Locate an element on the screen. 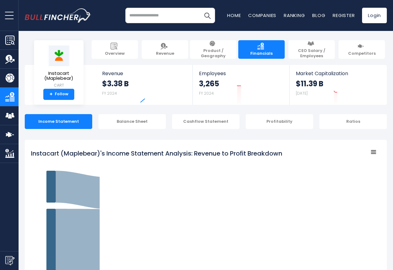  span: Product / Geography is located at coordinates (213, 53).